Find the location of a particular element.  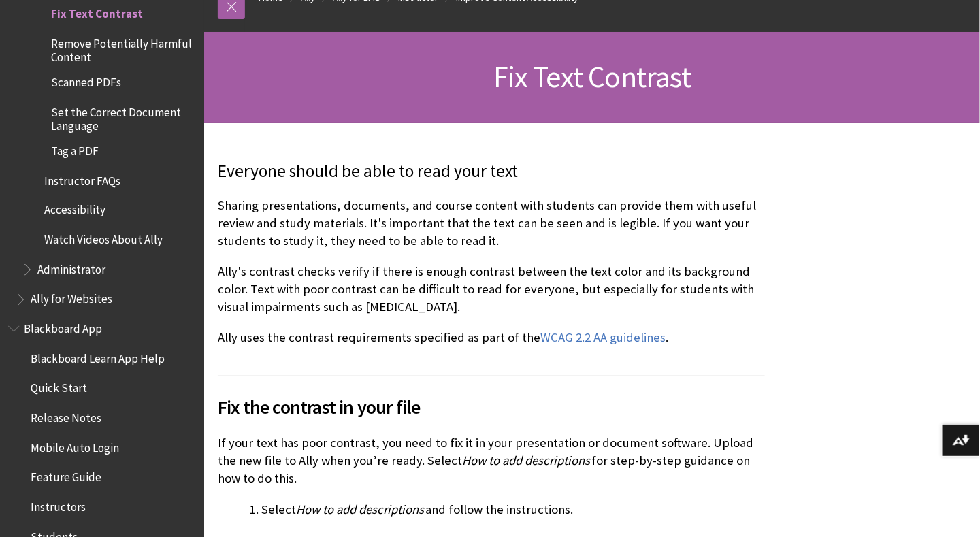

span: Tag a PDF is located at coordinates (75, 148).